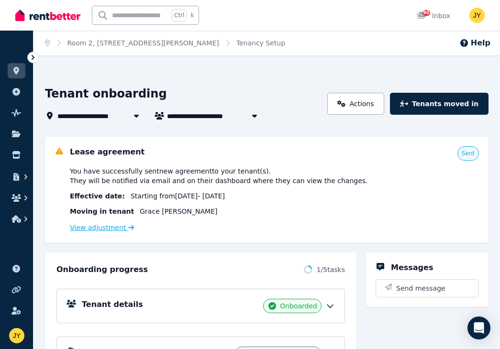 This screenshot has height=349, width=500. Describe the element at coordinates (165, 43) in the screenshot. I see `nav: Breadcrumb` at that location.